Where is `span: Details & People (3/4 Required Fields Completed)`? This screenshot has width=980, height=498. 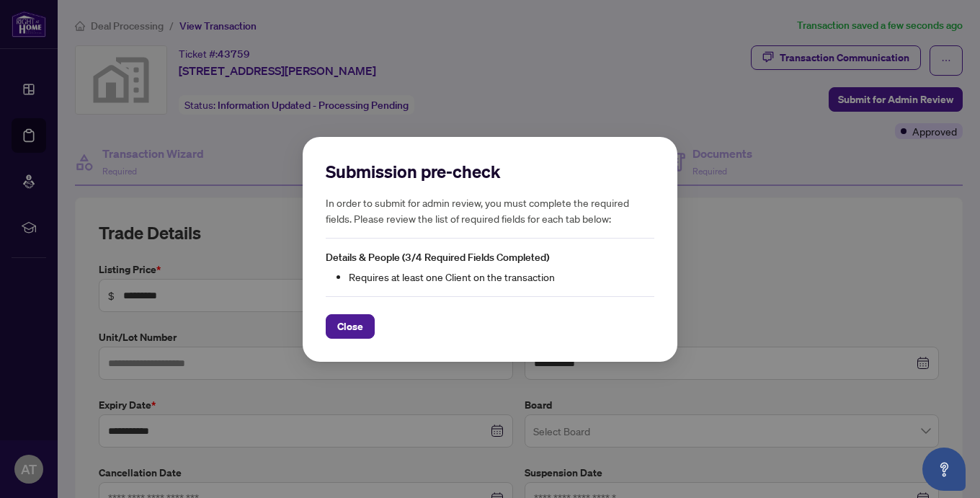 span: Details & People (3/4 Required Fields Completed) is located at coordinates (437, 257).